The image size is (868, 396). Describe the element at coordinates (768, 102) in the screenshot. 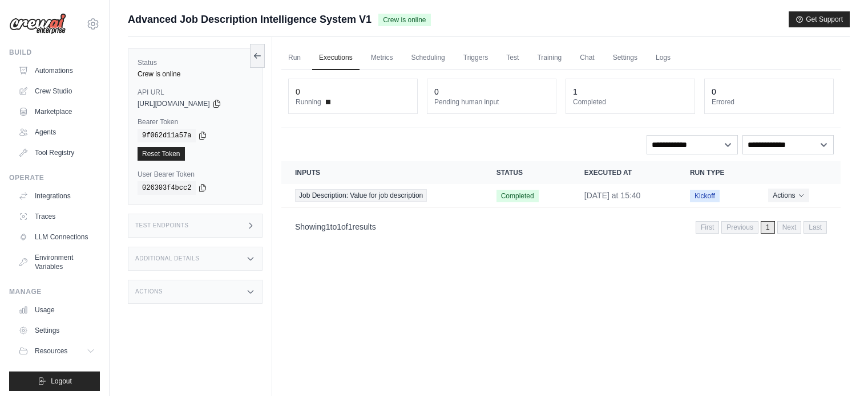

I see `dt: Errored` at that location.